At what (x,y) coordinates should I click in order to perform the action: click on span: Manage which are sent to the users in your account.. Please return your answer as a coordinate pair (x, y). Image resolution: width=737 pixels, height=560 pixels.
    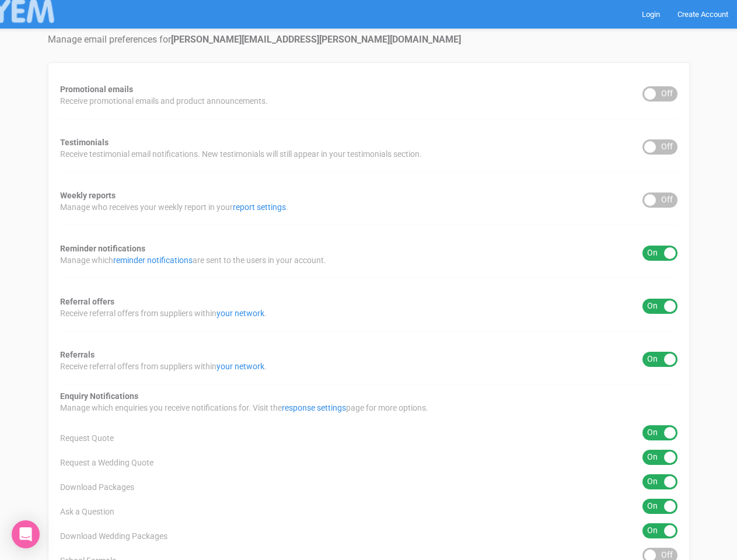
    Looking at the image, I should click on (193, 261).